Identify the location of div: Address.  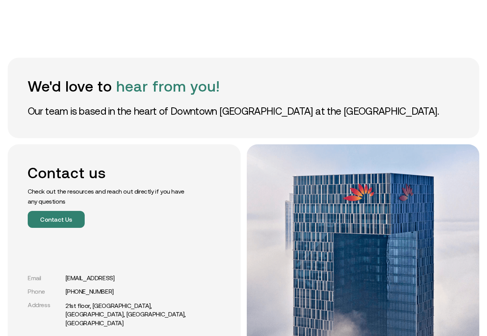
(45, 305).